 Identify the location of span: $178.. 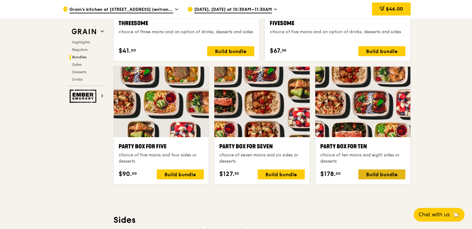
(328, 174).